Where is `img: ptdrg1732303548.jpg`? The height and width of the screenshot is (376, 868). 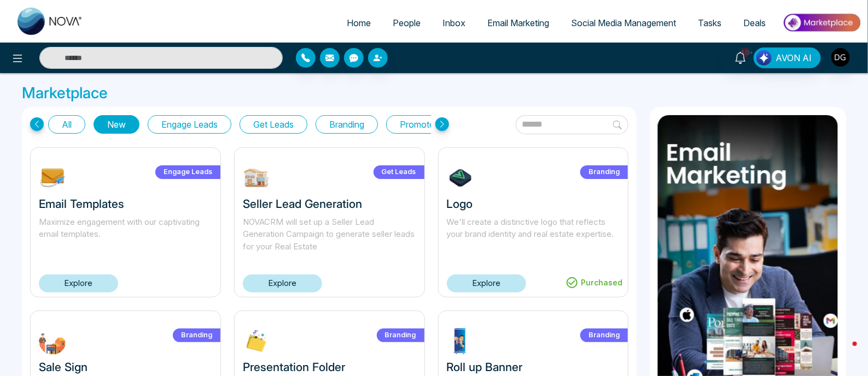 img: ptdrg1732303548.jpg is located at coordinates (460, 341).